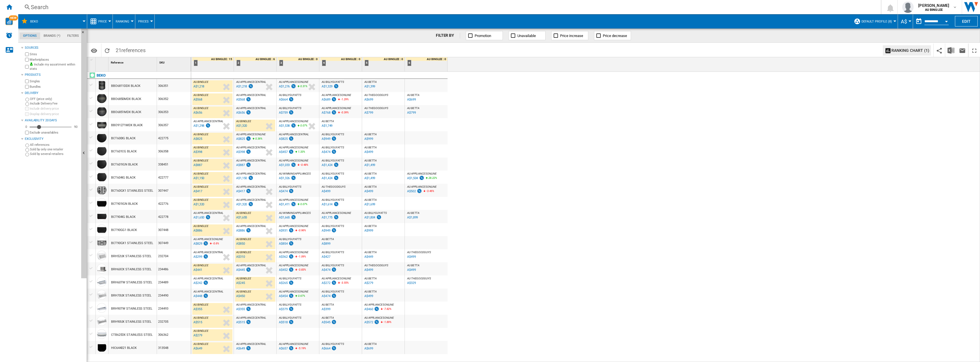  I want to click on img: mysite-bg-18x18.png, so click(31, 64).